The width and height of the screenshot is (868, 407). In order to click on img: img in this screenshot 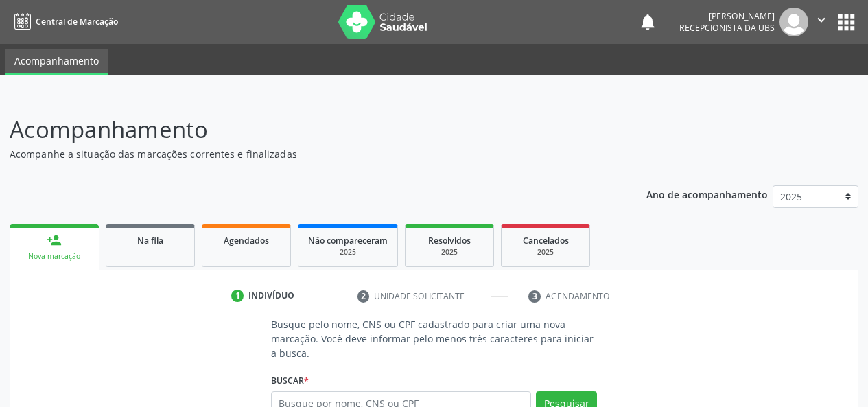, I will do `click(794, 22)`.